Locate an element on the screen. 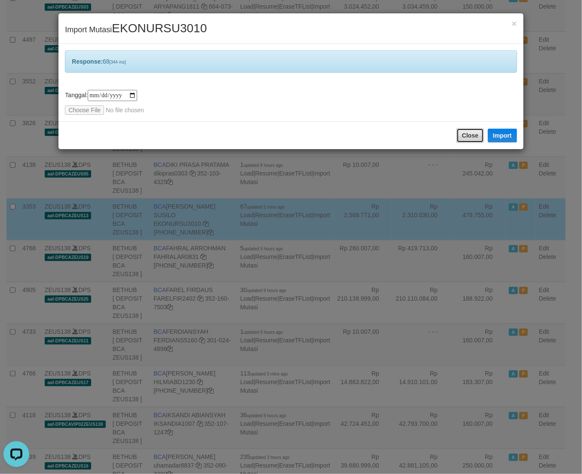 The width and height of the screenshot is (582, 474). button: Open LiveChat chat widget is located at coordinates (16, 16).